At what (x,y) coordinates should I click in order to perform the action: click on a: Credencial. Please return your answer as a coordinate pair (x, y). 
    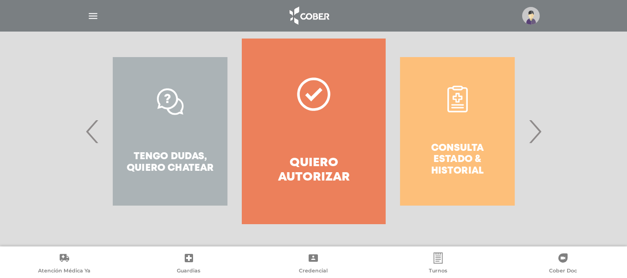
    Looking at the image, I should click on (313, 264).